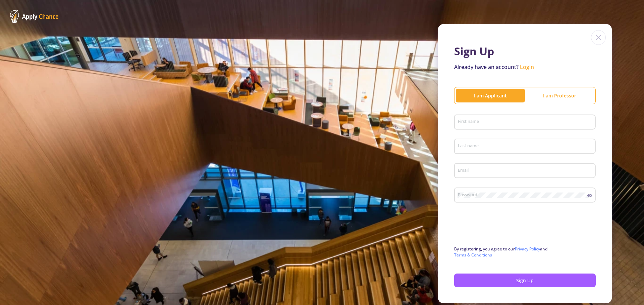 The image size is (644, 305). What do you see at coordinates (525, 280) in the screenshot?
I see `button: Sign Up` at bounding box center [525, 280].